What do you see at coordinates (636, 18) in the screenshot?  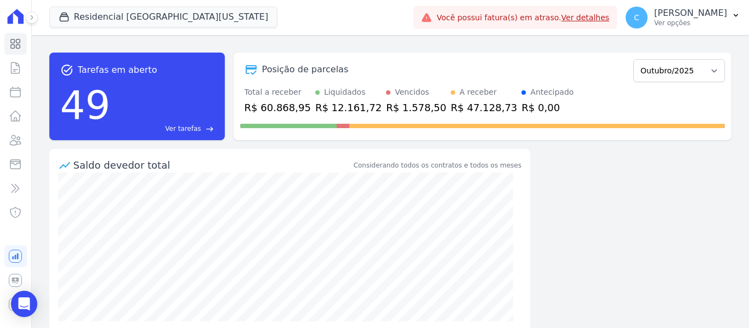 I see `span: C` at bounding box center [636, 18].